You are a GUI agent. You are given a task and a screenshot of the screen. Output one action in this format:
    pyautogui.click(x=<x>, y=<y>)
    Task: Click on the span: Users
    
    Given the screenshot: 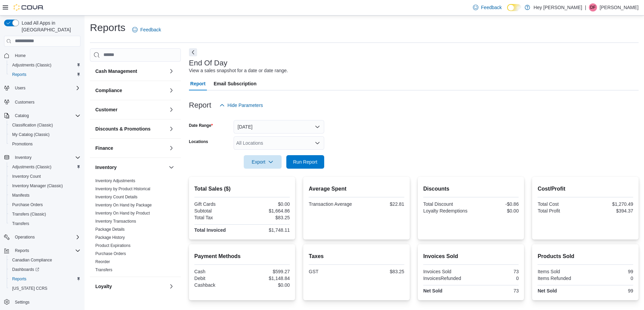 What is the action you would take?
    pyautogui.click(x=20, y=88)
    